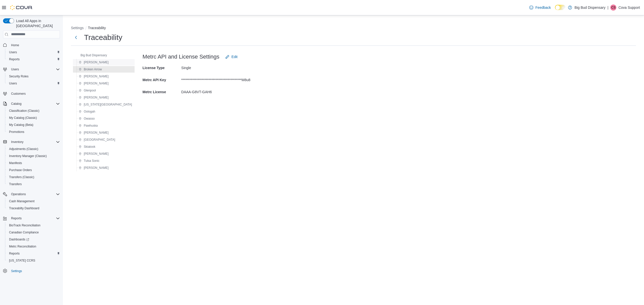  I want to click on span: Canadian Compliance, so click(34, 233).